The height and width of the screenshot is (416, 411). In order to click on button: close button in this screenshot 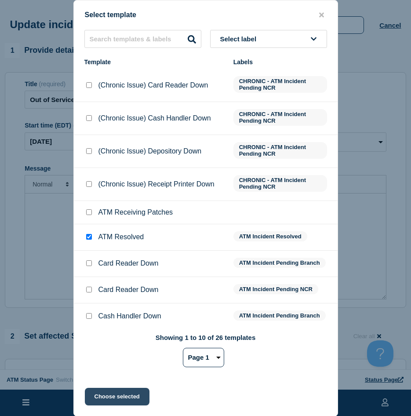, I will do `click(322, 15)`.